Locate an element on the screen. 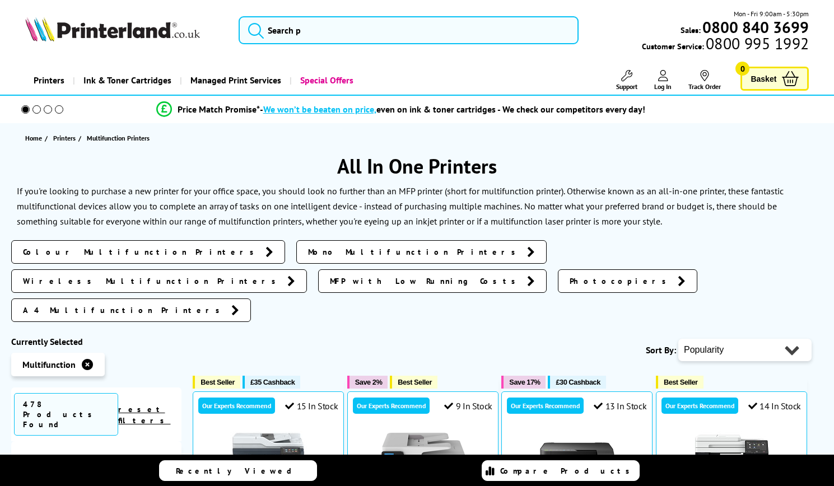 This screenshot has width=834, height=486. a: Recently Viewed is located at coordinates (238, 470).